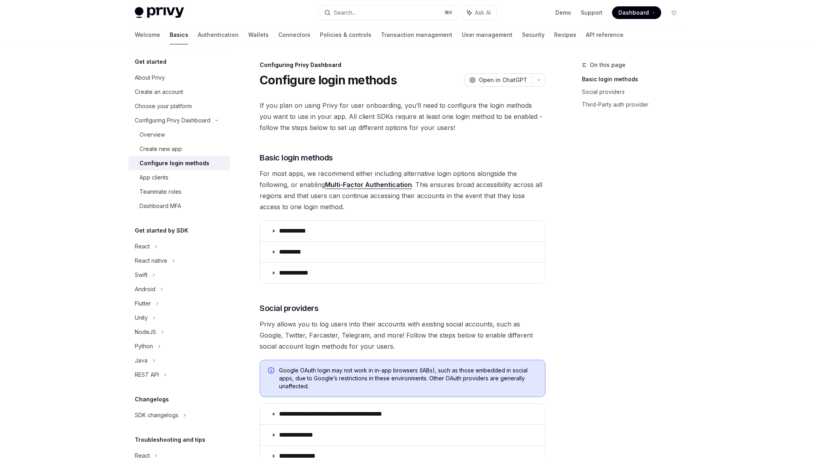 The image size is (815, 458). I want to click on a: Wallets, so click(258, 35).